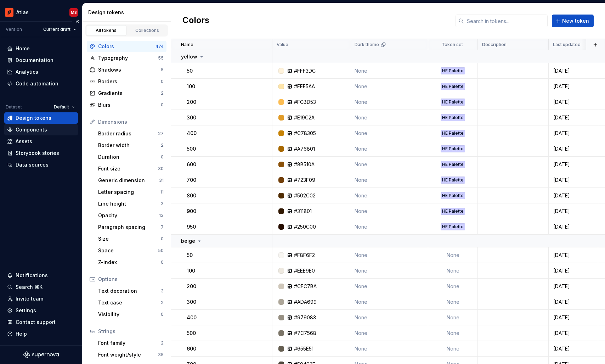  I want to click on div: Blurs, so click(130, 105).